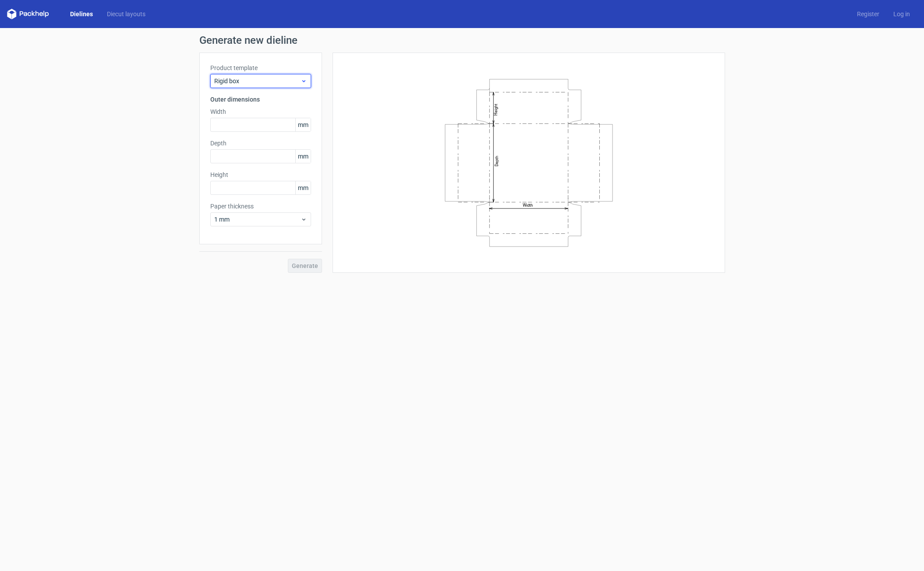  What do you see at coordinates (260, 206) in the screenshot?
I see `label: Paper thickness` at bounding box center [260, 206].